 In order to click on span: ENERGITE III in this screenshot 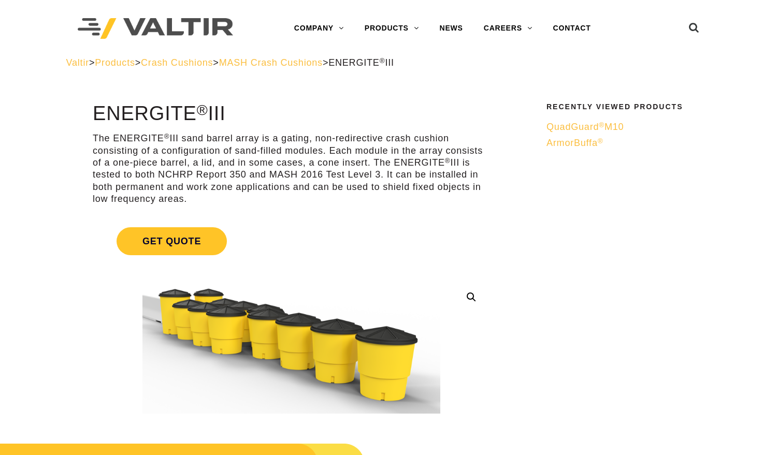, I will do `click(361, 63)`.